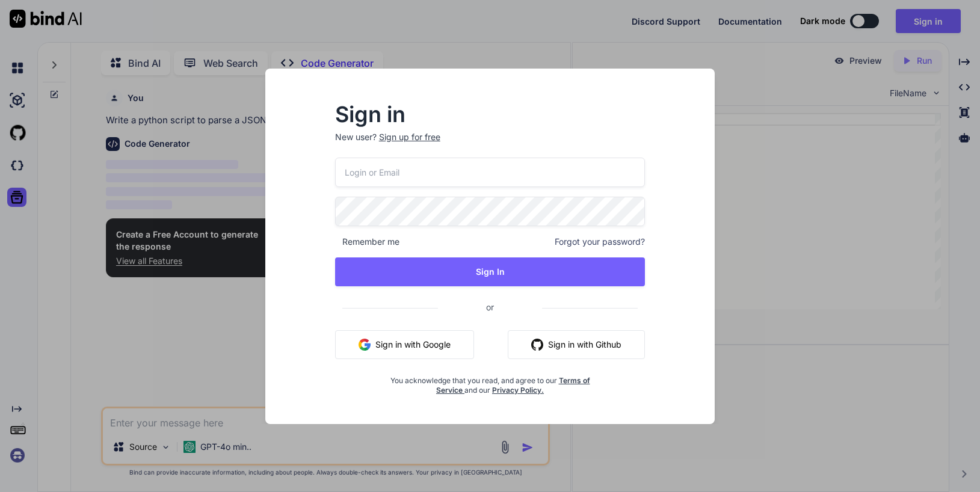 The image size is (980, 492). I want to click on button: Sign in with Github, so click(576, 345).